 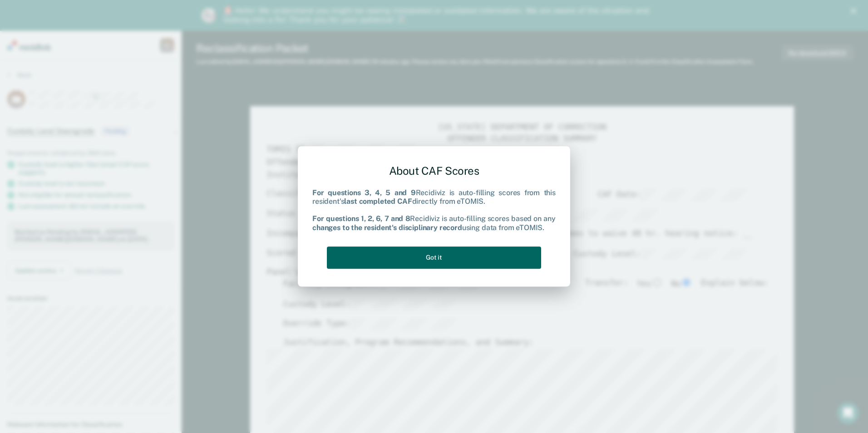 I want to click on b: For questions 1, 2, 6, 7 and 8, so click(x=361, y=219).